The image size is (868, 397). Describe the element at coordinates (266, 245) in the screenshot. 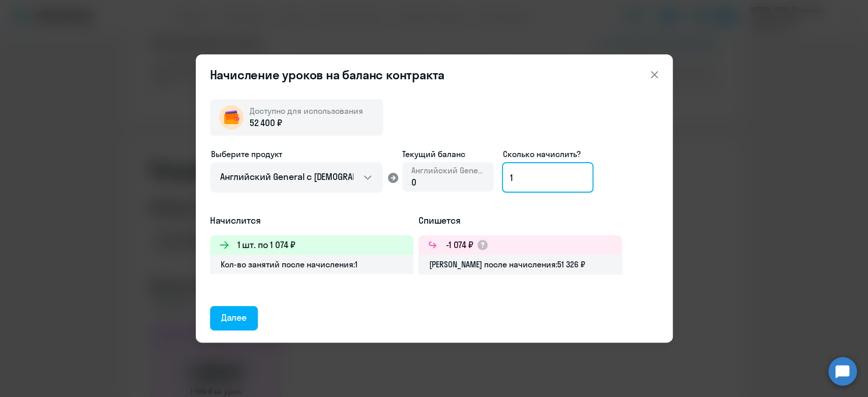

I see `h3: 1 шт. по 1 074 ₽` at that location.